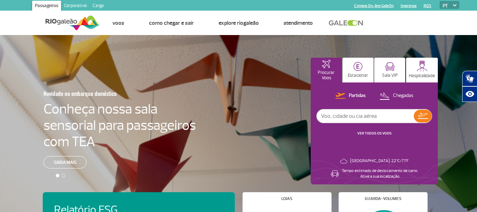 The width and height of the screenshot is (477, 212). I want to click on button: Abrir recursos assistivos., so click(470, 94).